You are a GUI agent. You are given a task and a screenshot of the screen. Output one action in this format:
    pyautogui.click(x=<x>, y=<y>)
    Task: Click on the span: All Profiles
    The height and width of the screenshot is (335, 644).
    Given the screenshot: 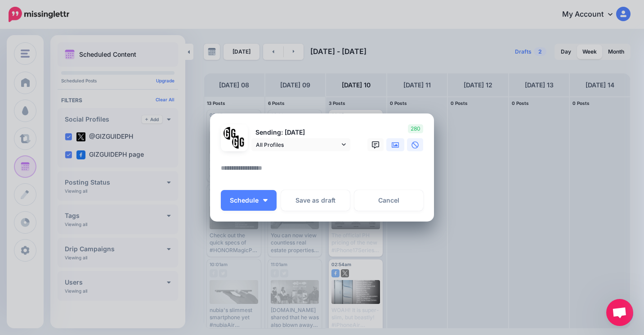 What is the action you would take?
    pyautogui.click(x=297, y=145)
    